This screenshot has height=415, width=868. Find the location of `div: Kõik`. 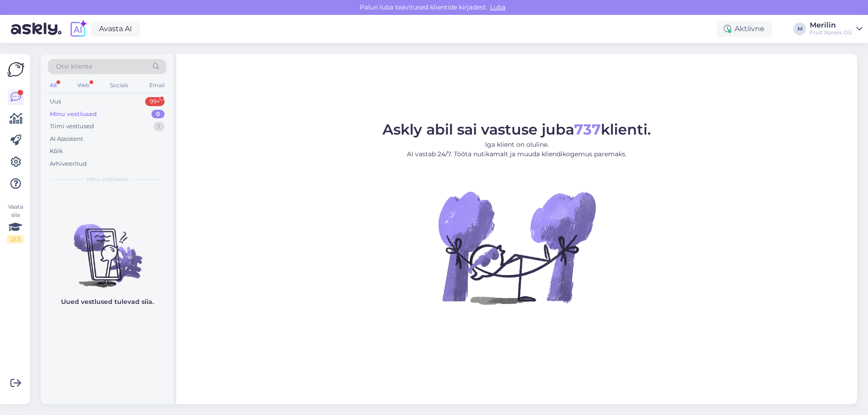

div: Kõik is located at coordinates (56, 152).